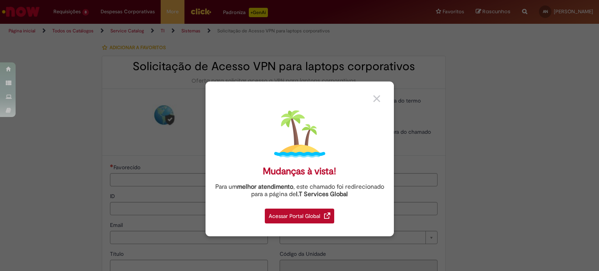 Image resolution: width=599 pixels, height=271 pixels. I want to click on img: close_button_grey.png, so click(377, 99).